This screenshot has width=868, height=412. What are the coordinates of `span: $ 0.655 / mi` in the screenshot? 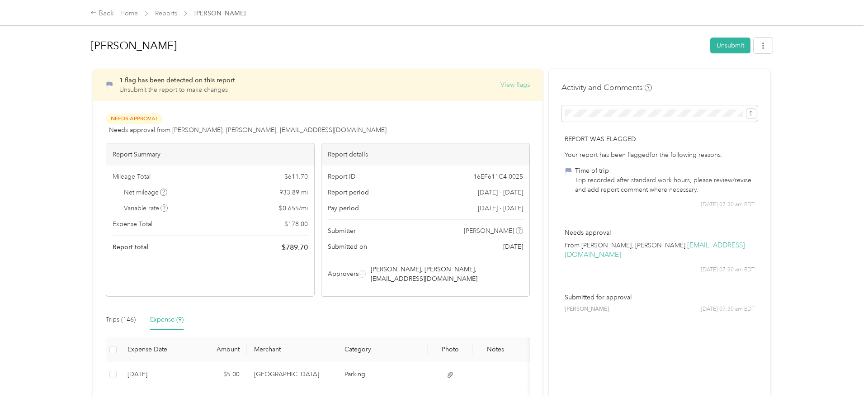 It's located at (294, 208).